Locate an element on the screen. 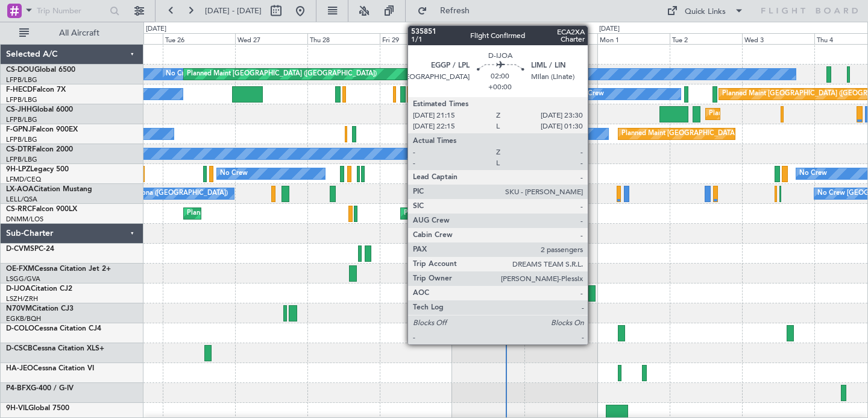 This screenshot has height=418, width=868. span: All Aircraft is located at coordinates (79, 33).